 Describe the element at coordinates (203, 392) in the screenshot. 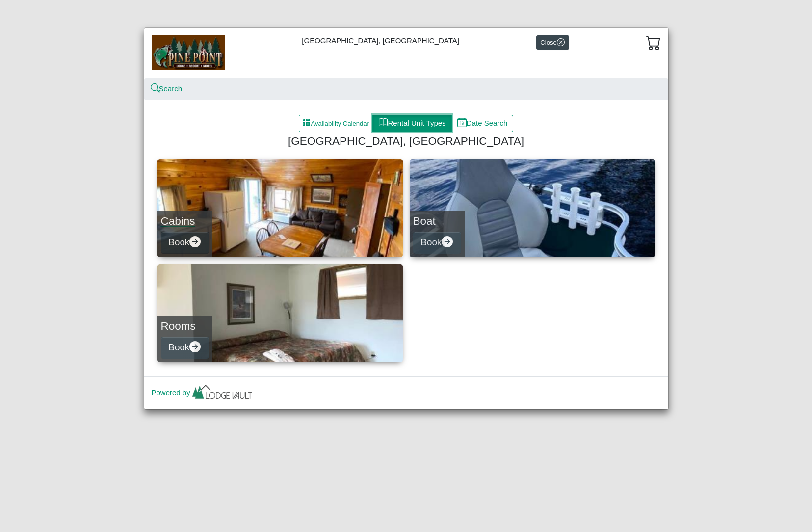

I see `a: Powered by` at that location.